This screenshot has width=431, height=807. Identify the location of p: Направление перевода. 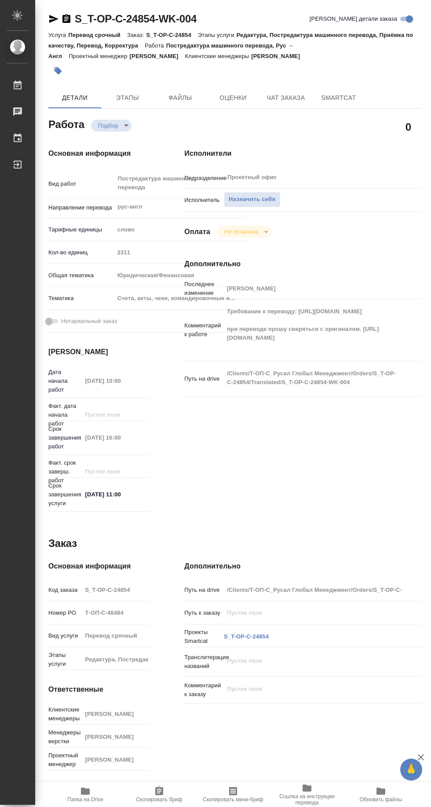
(81, 208).